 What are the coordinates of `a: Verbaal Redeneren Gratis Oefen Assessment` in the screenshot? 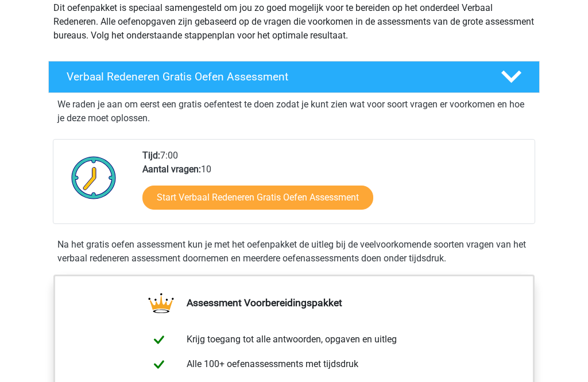 It's located at (294, 77).